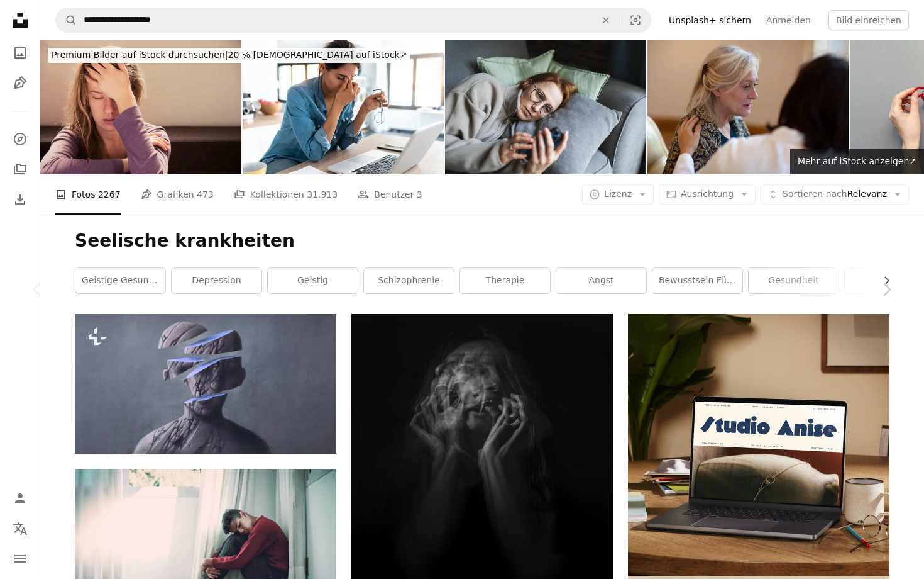 The image size is (924, 579). What do you see at coordinates (286, 194) in the screenshot?
I see `a: Kollektionen 31.913` at bounding box center [286, 194].